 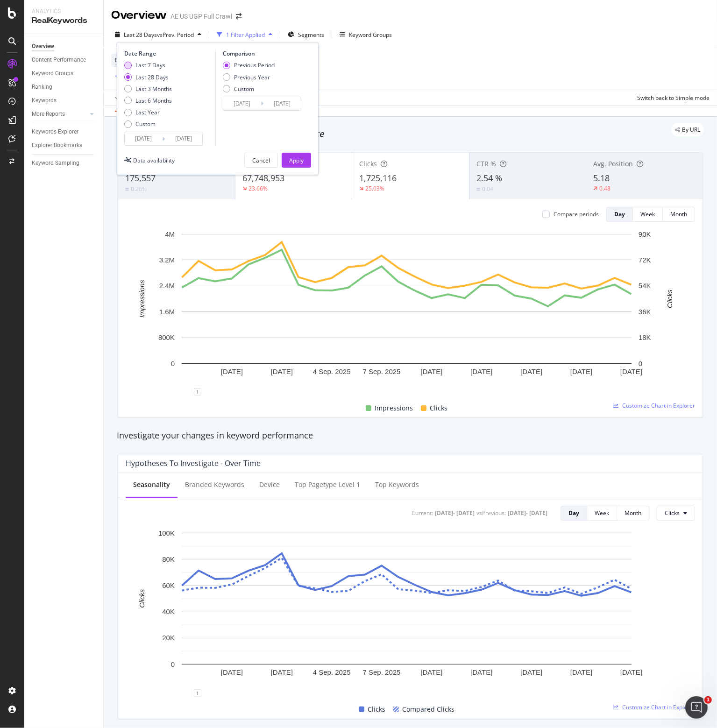 I want to click on div: Comparison, so click(x=263, y=53).